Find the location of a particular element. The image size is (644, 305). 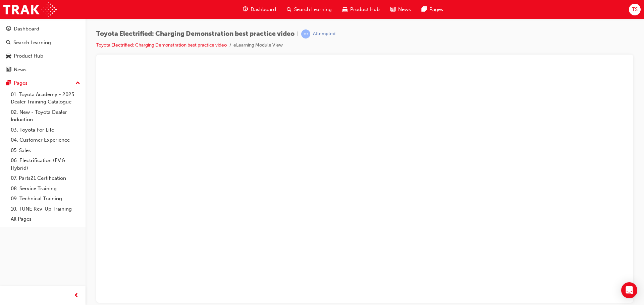

span: learningRecordVerb_ATTEMPT-icon is located at coordinates (305, 34).